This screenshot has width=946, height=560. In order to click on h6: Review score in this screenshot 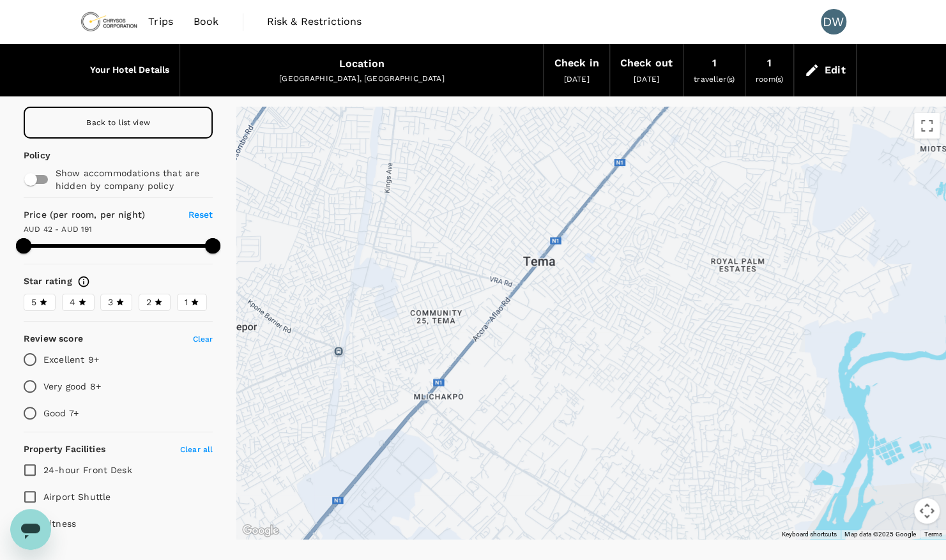, I will do `click(53, 339)`.